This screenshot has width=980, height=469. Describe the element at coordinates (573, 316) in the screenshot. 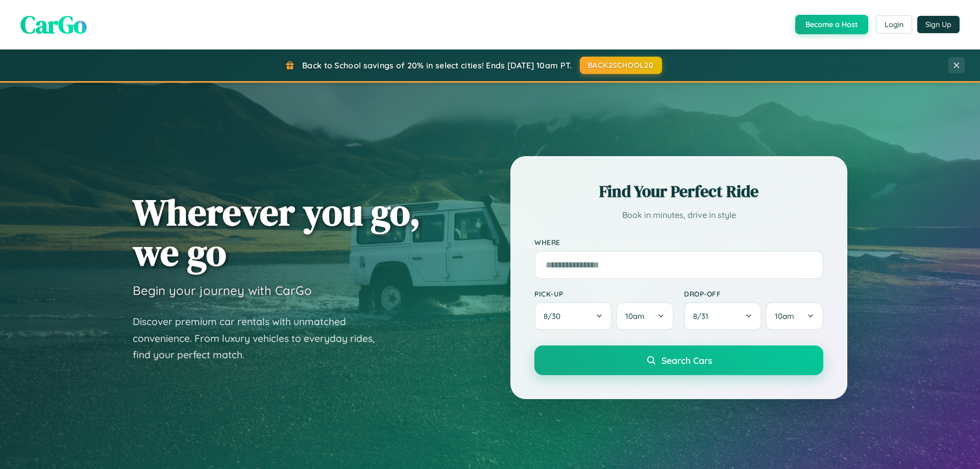

I see `button: 8/30` at that location.